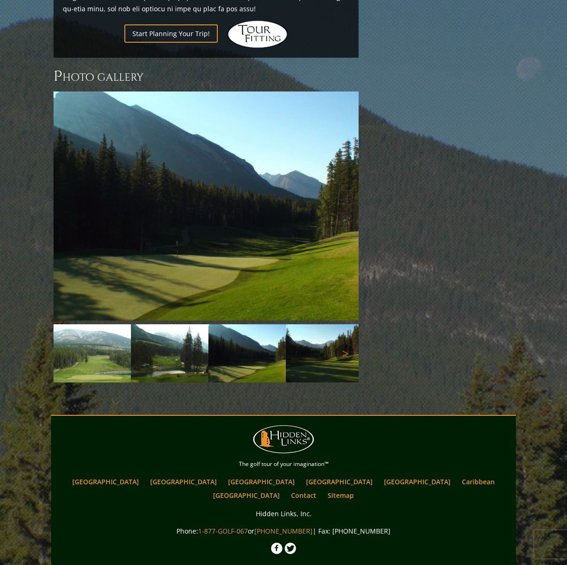 This screenshot has width=567, height=565. Describe the element at coordinates (283, 513) in the screenshot. I see `p: Hidden Links, Inc.` at that location.